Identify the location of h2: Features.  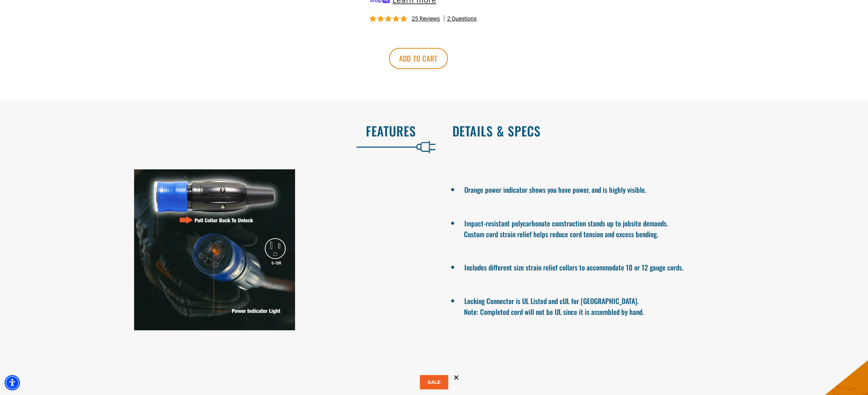
(216, 131).